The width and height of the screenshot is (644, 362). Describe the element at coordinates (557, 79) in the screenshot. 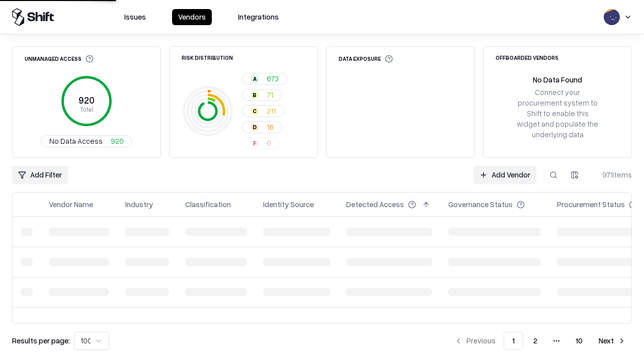

I see `div: No Data Found` at that location.